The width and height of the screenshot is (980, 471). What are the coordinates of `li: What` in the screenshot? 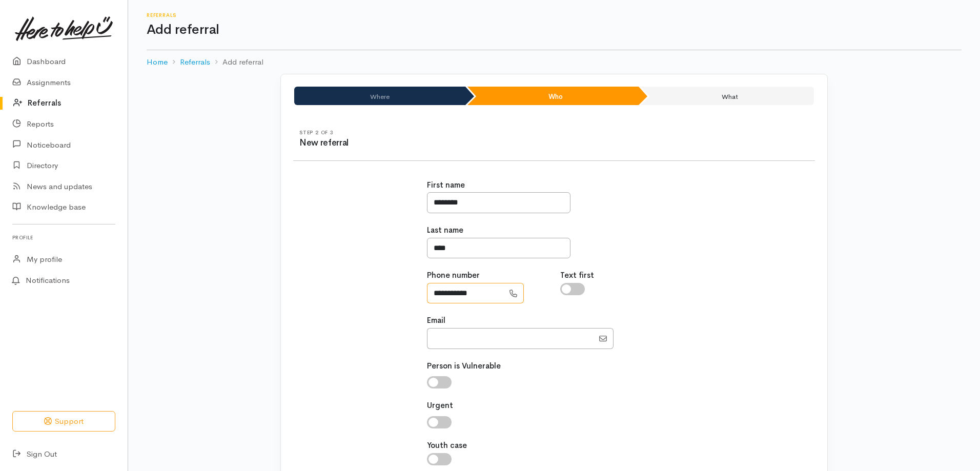 It's located at (727, 96).